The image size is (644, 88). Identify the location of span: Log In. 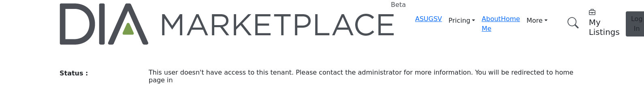
(637, 23).